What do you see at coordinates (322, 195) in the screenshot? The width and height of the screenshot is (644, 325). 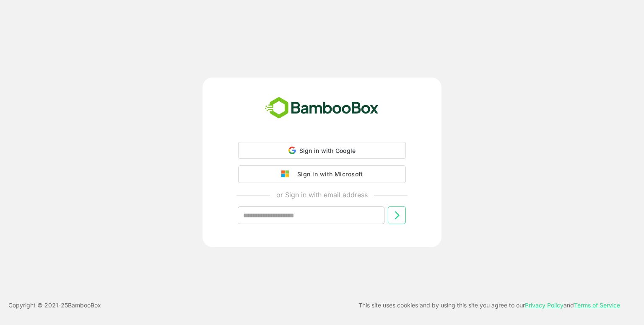 I see `p: or Sign in with email address` at bounding box center [322, 195].